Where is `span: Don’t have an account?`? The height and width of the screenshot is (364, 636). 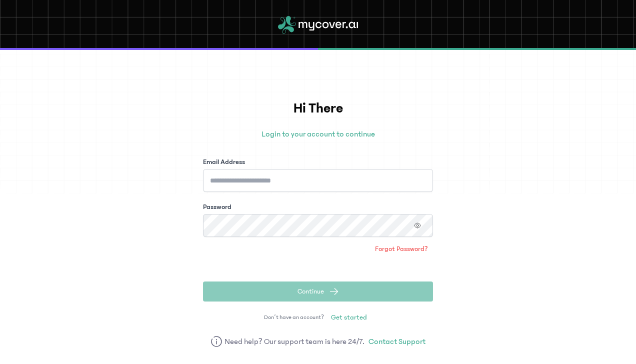 span: Don’t have an account? is located at coordinates (294, 318).